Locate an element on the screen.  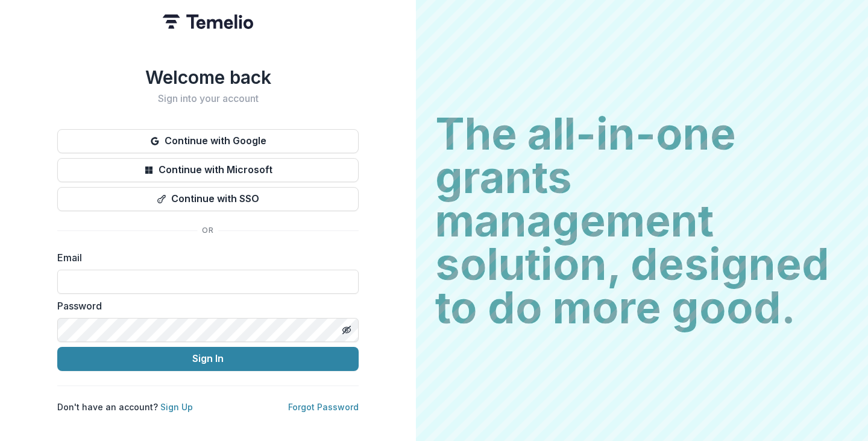
a: Sign Up is located at coordinates (176, 406).